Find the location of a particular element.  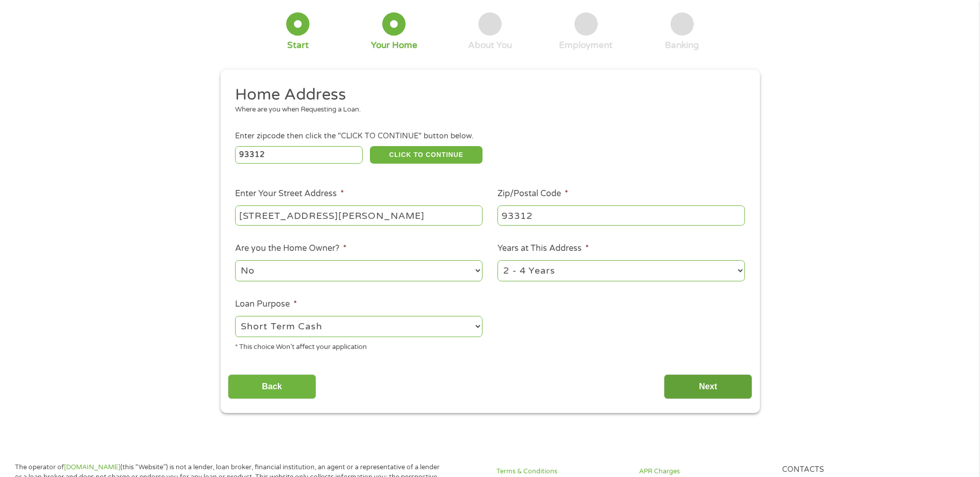

label: Loan Purpose is located at coordinates (266, 304).